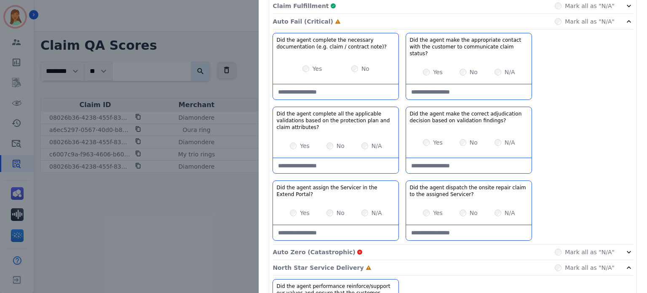 The image size is (647, 293). Describe the element at coordinates (469, 47) in the screenshot. I see `h3: Did the agent make the appropriate contact with the customer to communicate claim status?` at that location.